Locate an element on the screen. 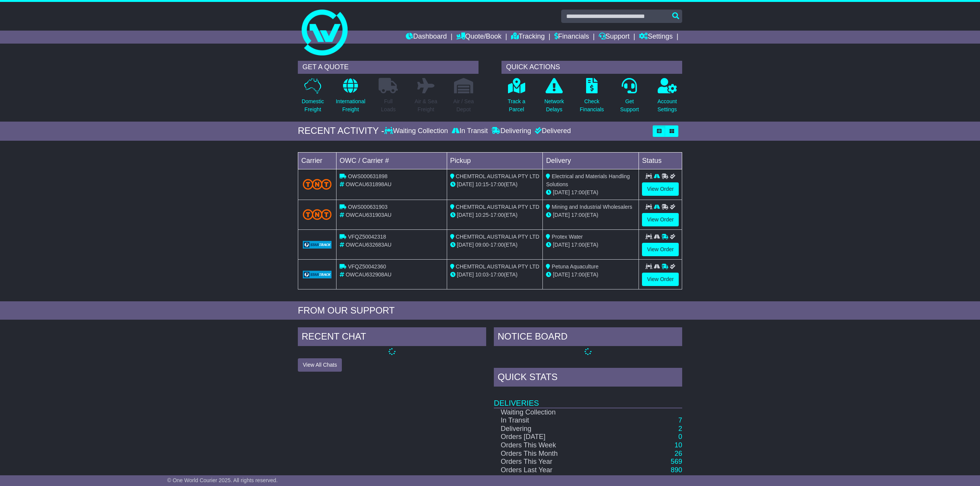 This screenshot has height=486, width=980. a: Track aParcel is located at coordinates (516, 97).